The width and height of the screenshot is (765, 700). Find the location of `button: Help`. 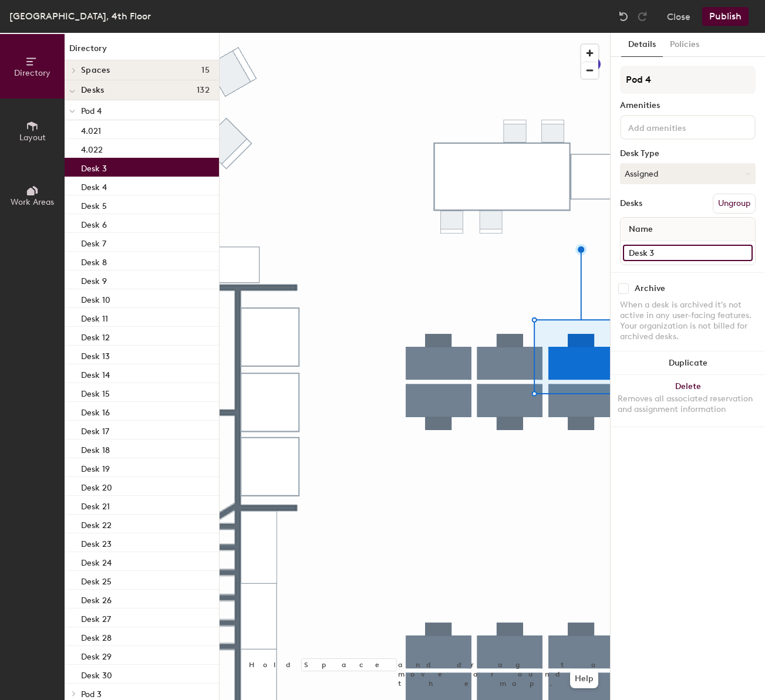

button: Help is located at coordinates (584, 679).